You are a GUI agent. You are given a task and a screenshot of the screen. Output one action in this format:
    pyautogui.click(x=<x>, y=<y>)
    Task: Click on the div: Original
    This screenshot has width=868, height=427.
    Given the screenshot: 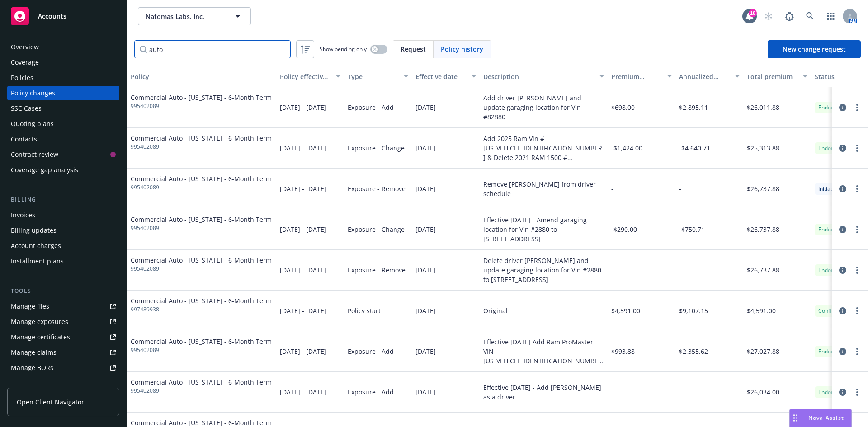 What is the action you would take?
    pyautogui.click(x=496, y=310)
    